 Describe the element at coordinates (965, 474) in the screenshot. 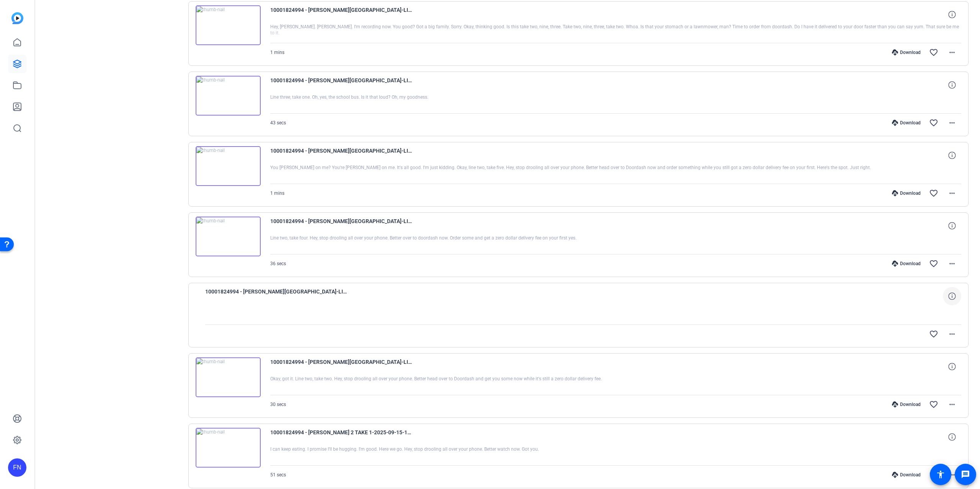

I see `mat-icon: message` at that location.